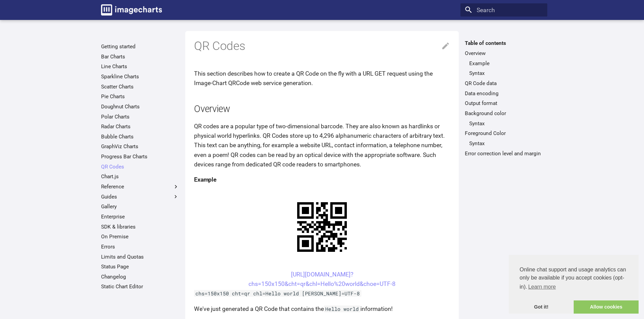 This screenshot has width=644, height=319. I want to click on a: Overview, so click(504, 53).